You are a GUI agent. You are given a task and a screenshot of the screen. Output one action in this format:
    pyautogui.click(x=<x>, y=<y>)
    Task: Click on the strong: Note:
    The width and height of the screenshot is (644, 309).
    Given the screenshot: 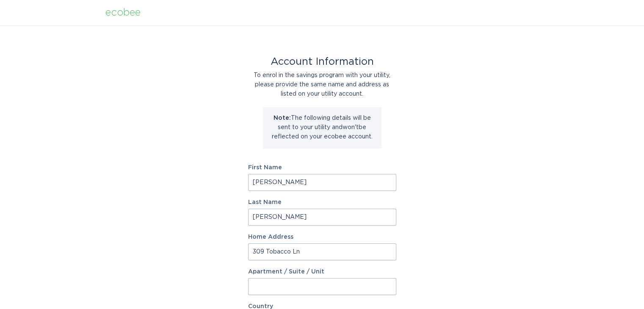 What is the action you would take?
    pyautogui.click(x=282, y=118)
    